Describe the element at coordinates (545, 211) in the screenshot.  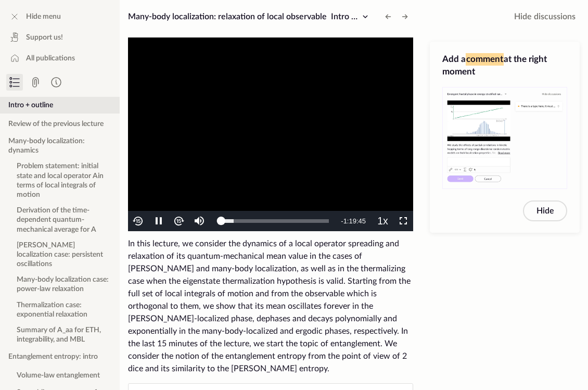
I see `button: Hide` at that location.